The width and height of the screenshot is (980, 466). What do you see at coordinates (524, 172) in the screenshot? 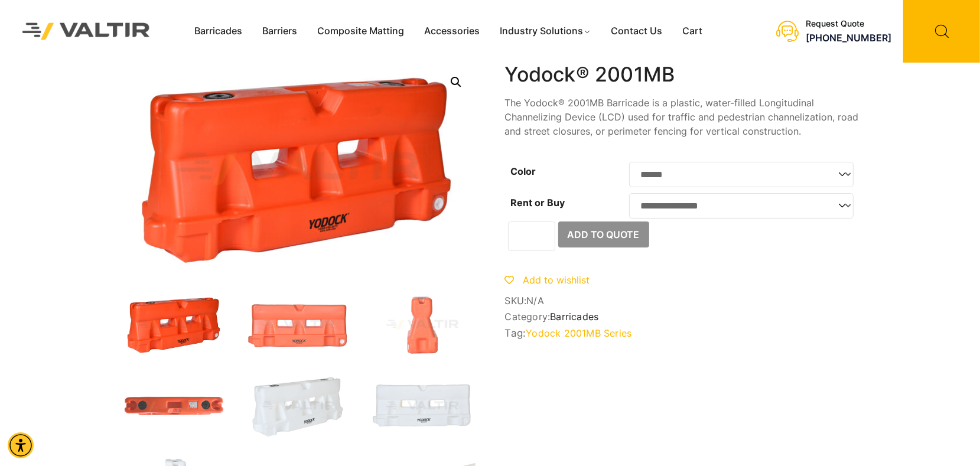
I see `label: Color` at bounding box center [524, 172].